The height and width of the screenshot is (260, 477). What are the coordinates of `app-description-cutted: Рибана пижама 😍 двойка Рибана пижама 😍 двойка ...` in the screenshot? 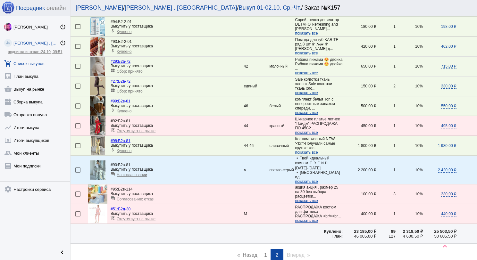 It's located at (319, 66).